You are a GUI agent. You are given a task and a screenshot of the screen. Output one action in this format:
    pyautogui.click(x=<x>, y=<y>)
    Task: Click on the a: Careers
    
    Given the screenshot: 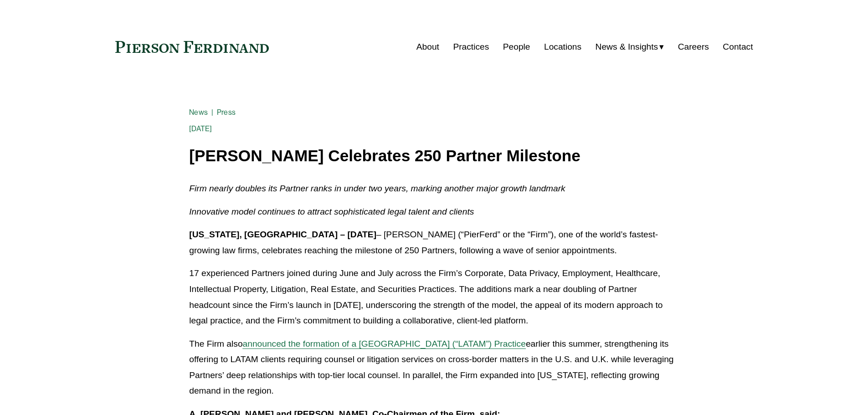 What is the action you would take?
    pyautogui.click(x=694, y=47)
    